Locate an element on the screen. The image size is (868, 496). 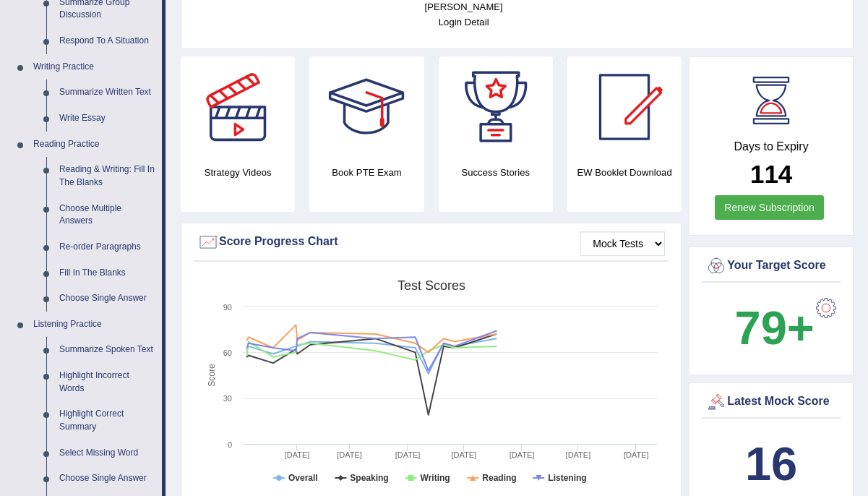
div: Your Target Score is located at coordinates (771, 266).